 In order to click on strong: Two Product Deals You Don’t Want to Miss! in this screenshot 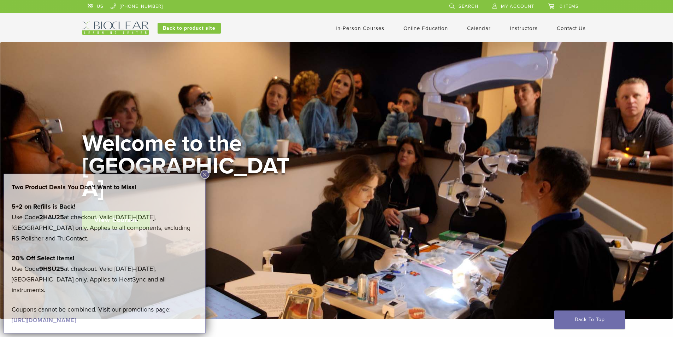, I will do `click(74, 187)`.